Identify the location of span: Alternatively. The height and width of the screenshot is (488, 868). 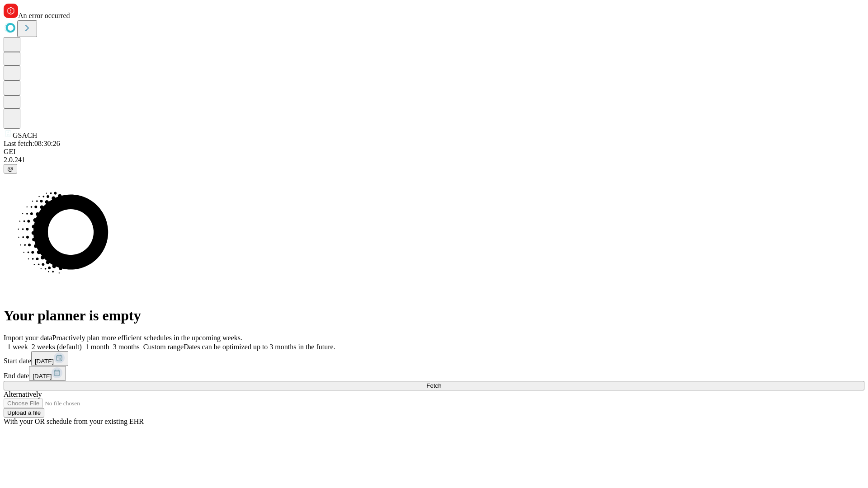
(22, 394).